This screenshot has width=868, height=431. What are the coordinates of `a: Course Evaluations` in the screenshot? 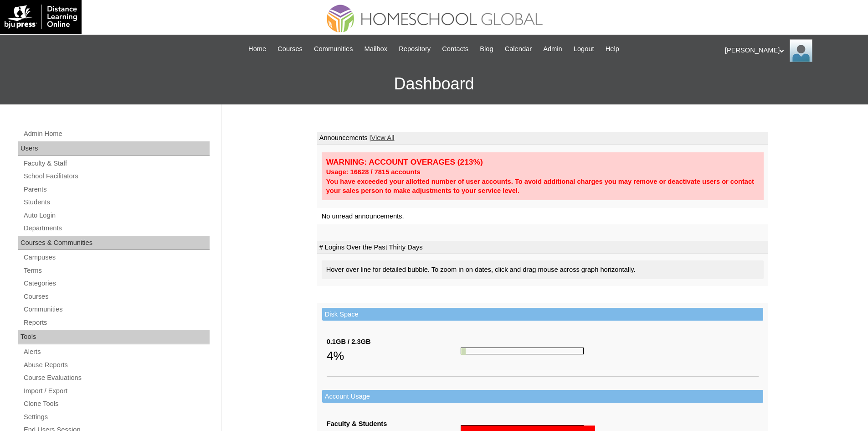 It's located at (116, 378).